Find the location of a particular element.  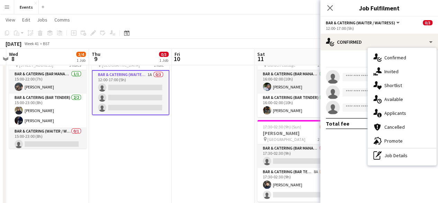

div: Confirmed is located at coordinates (379, 42).